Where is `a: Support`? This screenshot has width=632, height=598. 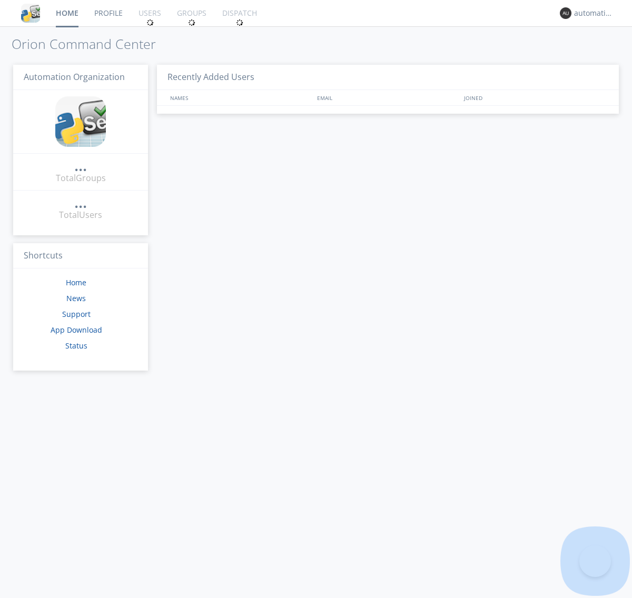
a: Support is located at coordinates (76, 314).